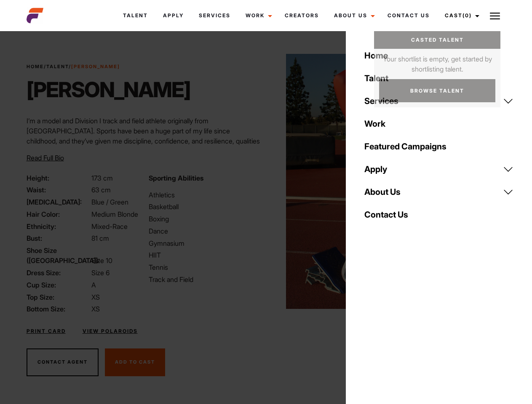  What do you see at coordinates (110, 202) in the screenshot?
I see `span: Blue / Green` at bounding box center [110, 202].